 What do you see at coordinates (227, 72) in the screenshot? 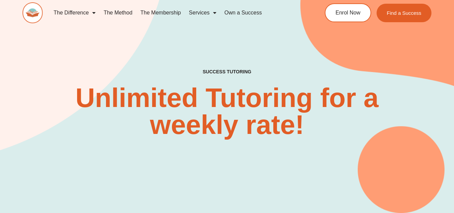
I see `h4: SUCCESS TUTORING​` at bounding box center [227, 72].